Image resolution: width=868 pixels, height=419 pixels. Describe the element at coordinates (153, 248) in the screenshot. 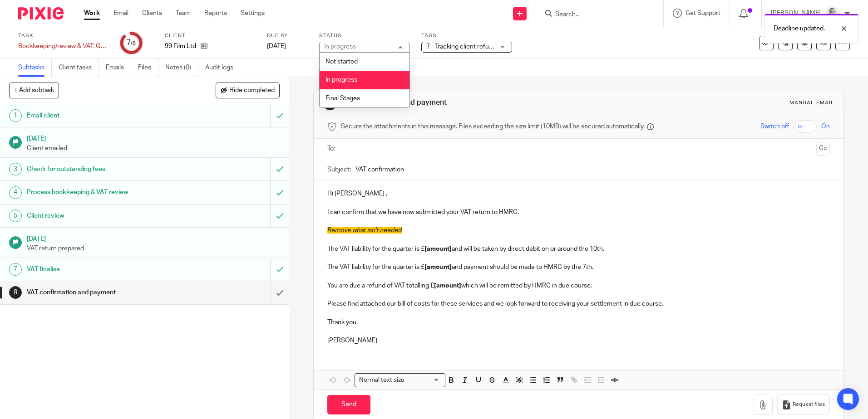

I see `p: VAT return prepared` at that location.